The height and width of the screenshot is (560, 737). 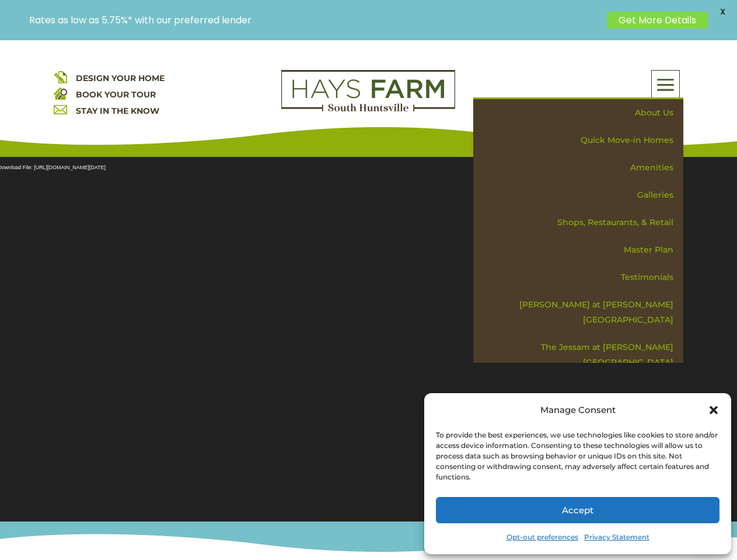 What do you see at coordinates (617, 537) in the screenshot?
I see `a: Privacy Statement` at bounding box center [617, 537].